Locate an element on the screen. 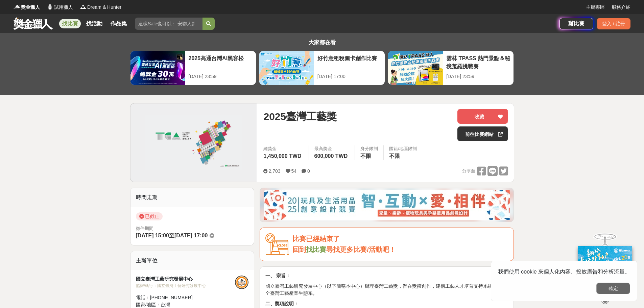 This screenshot has height=308, width=644. strong: 二、獎項說明： is located at coordinates (282, 304).